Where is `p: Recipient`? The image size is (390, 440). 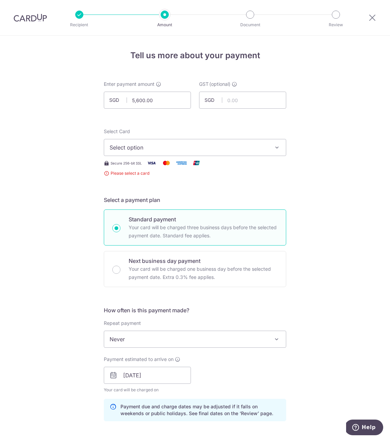
p: Recipient is located at coordinates (79, 25).